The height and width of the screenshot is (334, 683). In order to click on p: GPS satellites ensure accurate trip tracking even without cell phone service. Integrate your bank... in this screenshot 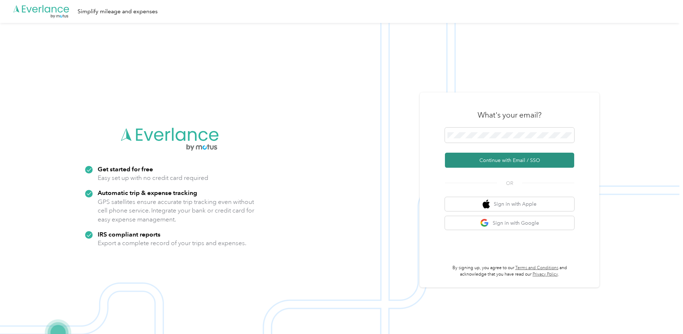, I will do `click(176, 211)`.